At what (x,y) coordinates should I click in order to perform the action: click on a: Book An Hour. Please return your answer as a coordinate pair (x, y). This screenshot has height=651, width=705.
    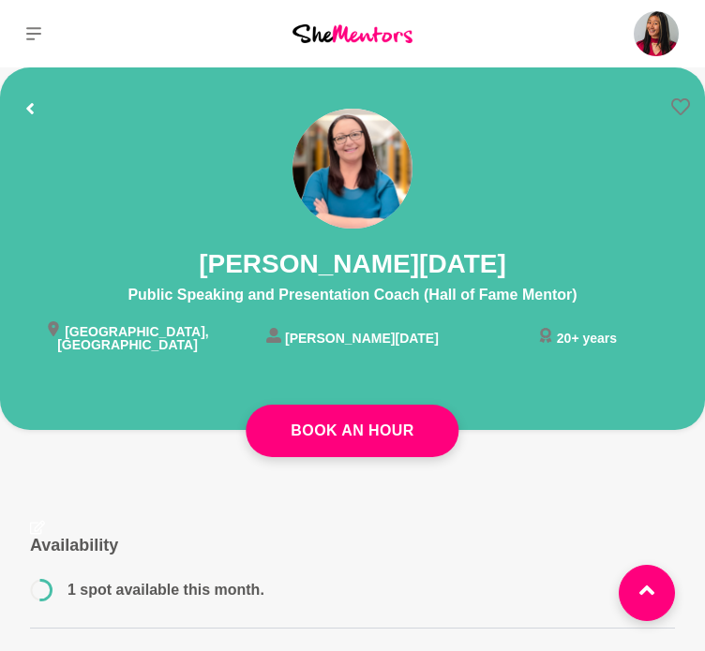
    Looking at the image, I should click on (351, 431).